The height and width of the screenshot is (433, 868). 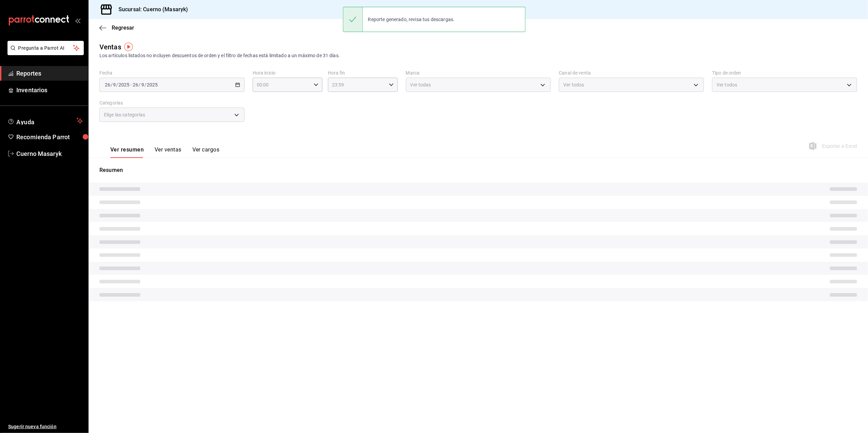 What do you see at coordinates (116, 28) in the screenshot?
I see `button: Regresar` at bounding box center [116, 28].